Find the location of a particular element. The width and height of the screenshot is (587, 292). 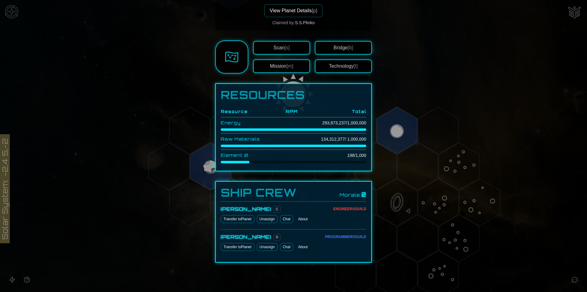

td: 134,312,377 / 1,000,000 is located at coordinates (332, 139).